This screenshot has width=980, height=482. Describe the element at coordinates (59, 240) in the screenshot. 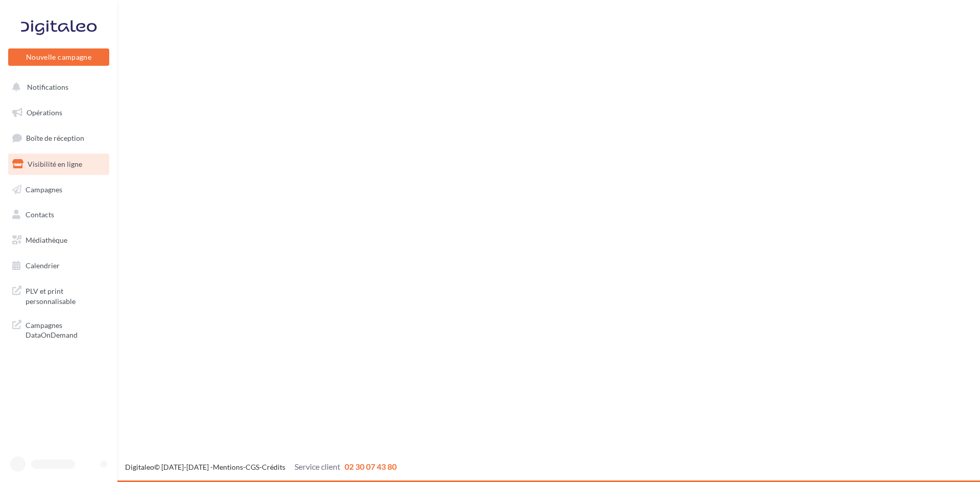

I see `a: Médiathèque` at that location.